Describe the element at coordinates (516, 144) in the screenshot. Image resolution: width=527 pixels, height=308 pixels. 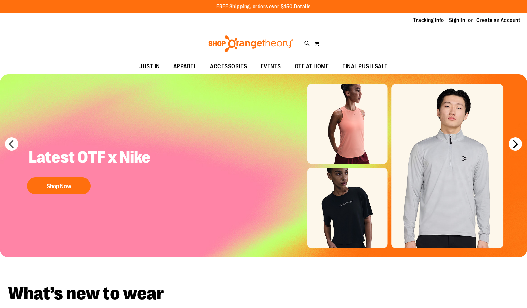
I see `button: next` at that location.